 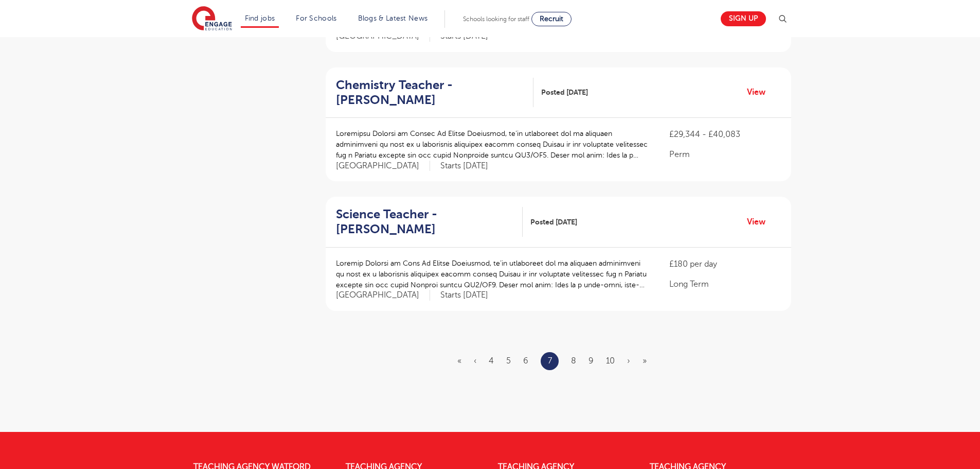 What do you see at coordinates (725, 134) in the screenshot?
I see `p: £29,344 - £40,083` at bounding box center [725, 134].